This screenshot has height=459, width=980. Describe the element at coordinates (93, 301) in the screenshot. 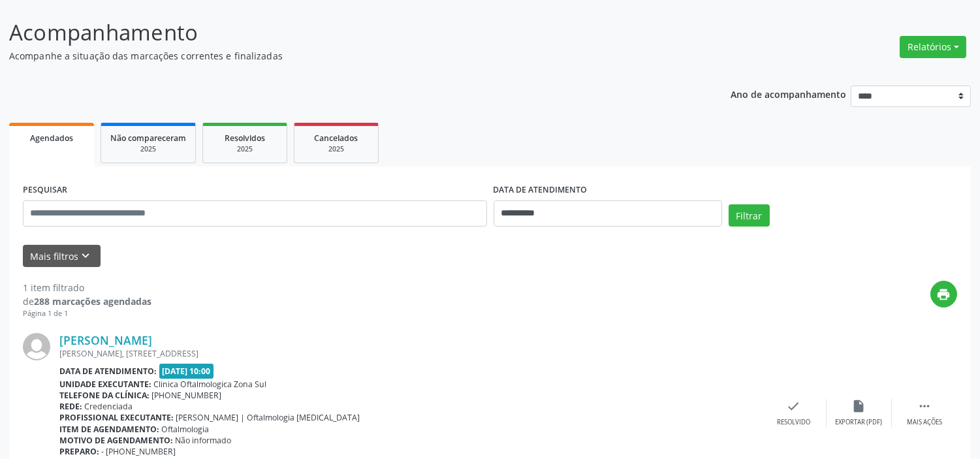

I see `strong: 288 marcações agendadas` at that location.